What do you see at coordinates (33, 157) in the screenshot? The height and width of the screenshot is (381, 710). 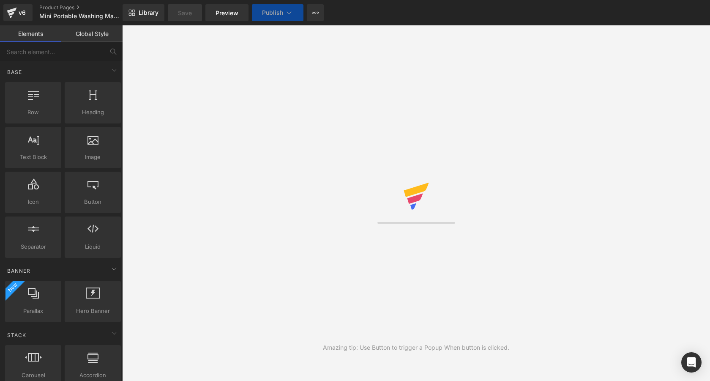 I see `span: Text Block` at bounding box center [33, 157].